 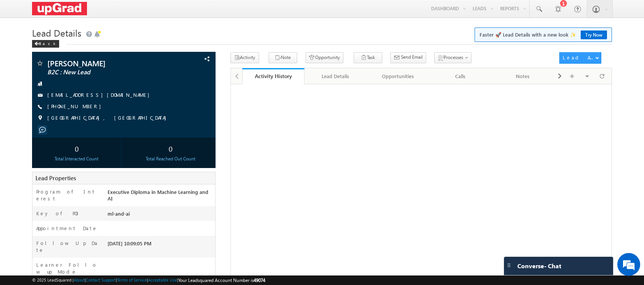 I want to click on div: Activity History, so click(x=273, y=76).